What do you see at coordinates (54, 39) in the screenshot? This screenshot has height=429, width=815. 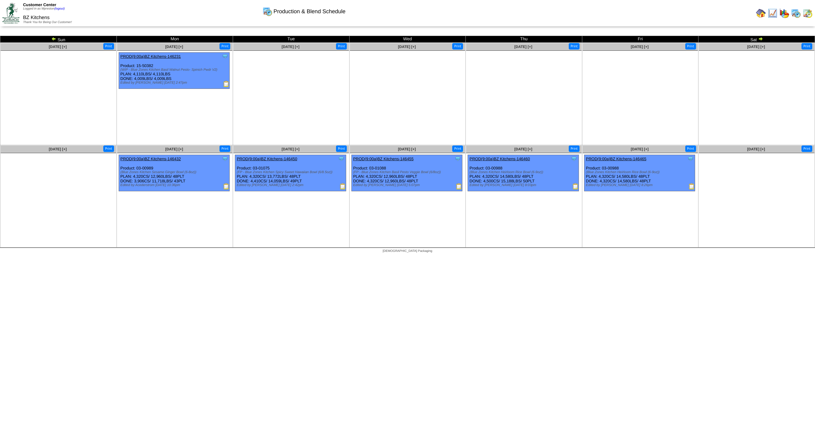 I see `img: arrowleft.gif` at bounding box center [54, 39].